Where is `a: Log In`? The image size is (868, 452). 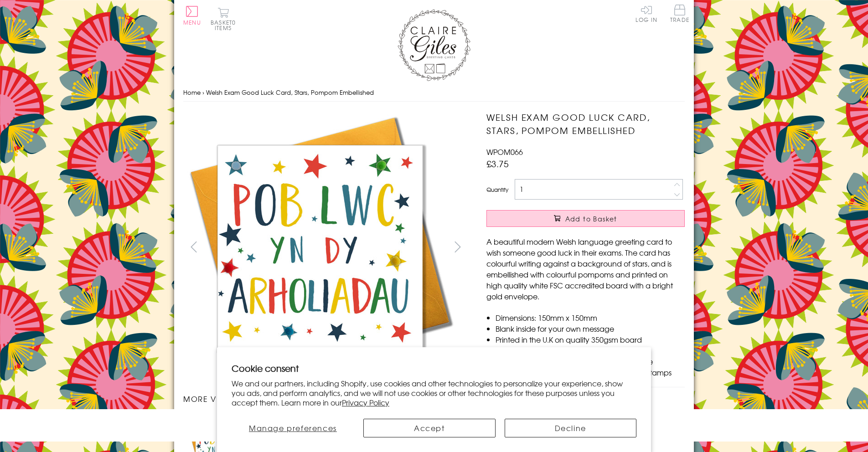
a: Log In is located at coordinates (646, 13).